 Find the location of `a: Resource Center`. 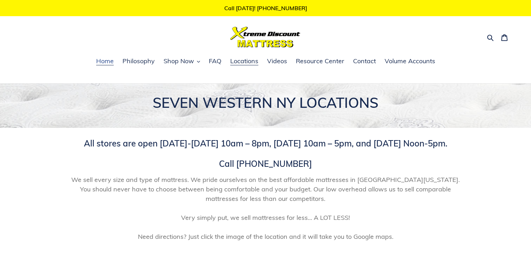

a: Resource Center is located at coordinates (320, 61).